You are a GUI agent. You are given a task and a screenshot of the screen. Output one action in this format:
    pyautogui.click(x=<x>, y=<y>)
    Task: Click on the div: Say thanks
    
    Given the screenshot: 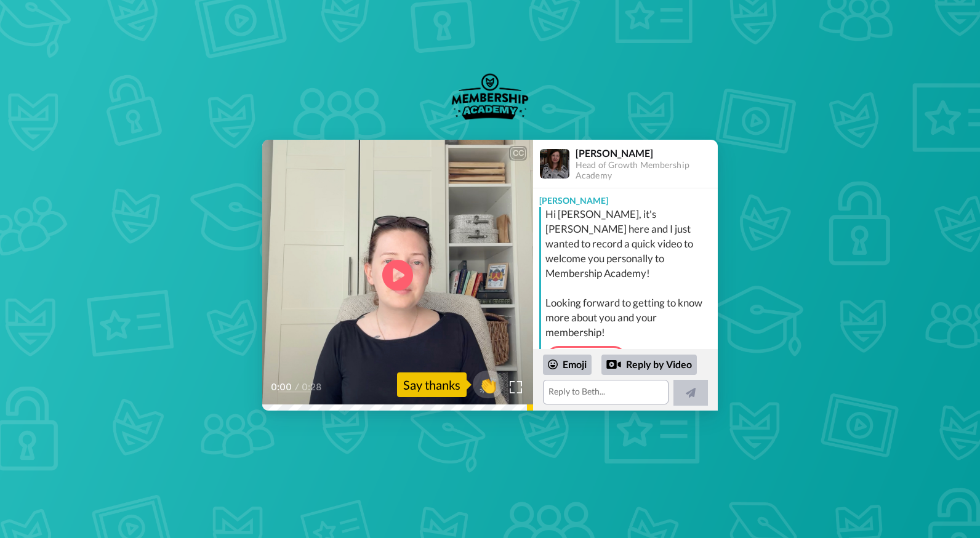 What is the action you would take?
    pyautogui.click(x=431, y=385)
    